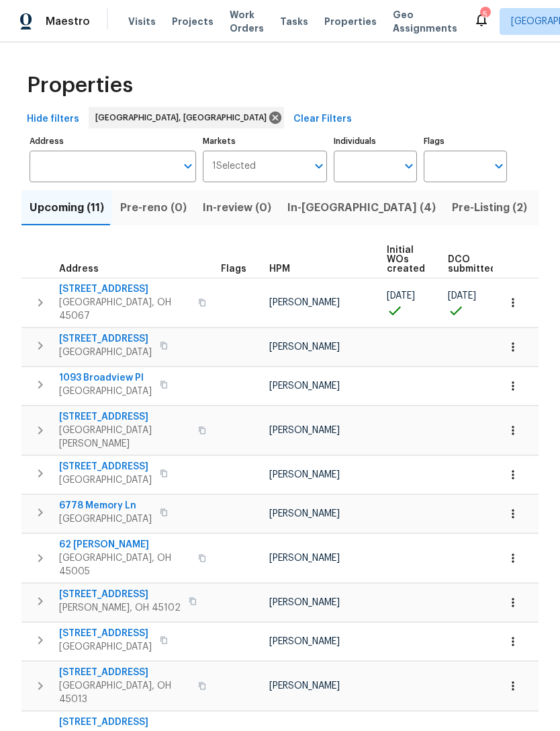 The image size is (560, 731). Describe the element at coordinates (472, 264) in the screenshot. I see `span: DCO submitted` at that location.